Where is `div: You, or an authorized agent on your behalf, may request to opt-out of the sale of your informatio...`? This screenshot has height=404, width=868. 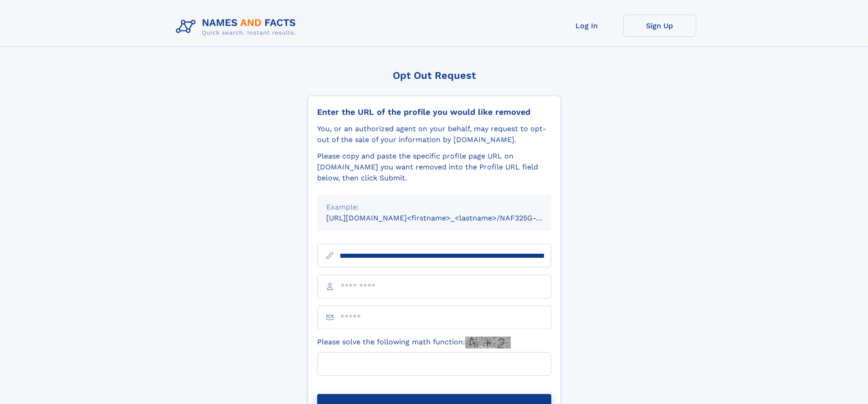
div: You, or an authorized agent on your behalf, may request to opt-out of the sale of your informatio... is located at coordinates (434, 134).